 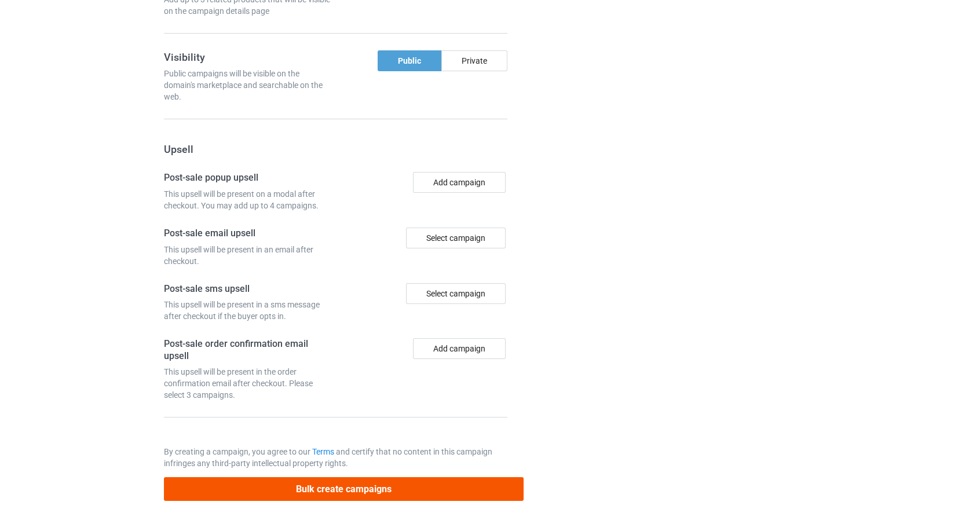 I want to click on button: Bulk create campaigns, so click(x=344, y=489).